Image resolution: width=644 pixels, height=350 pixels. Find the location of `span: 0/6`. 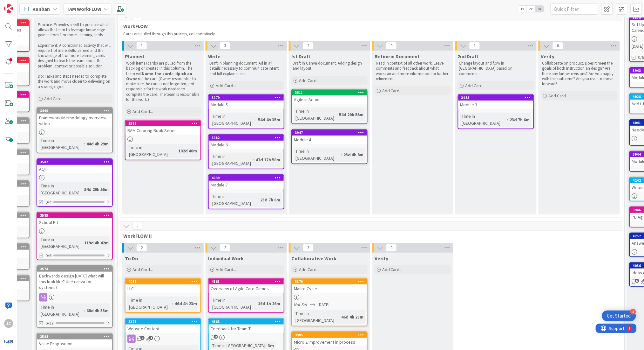

span: 0/6 is located at coordinates (48, 255).